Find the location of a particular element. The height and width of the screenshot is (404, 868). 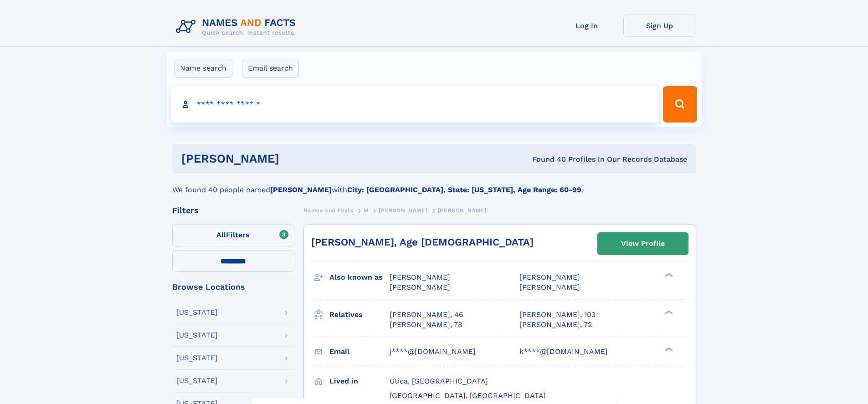

label: Email search is located at coordinates (270, 68).